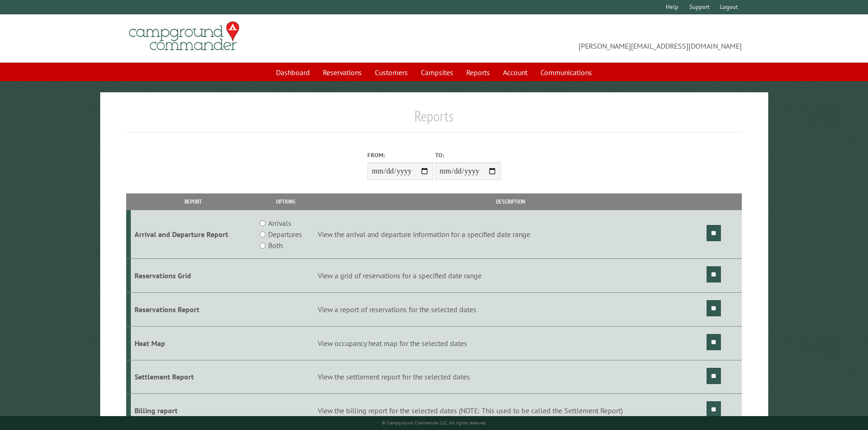  I want to click on h1: Reports, so click(434, 120).